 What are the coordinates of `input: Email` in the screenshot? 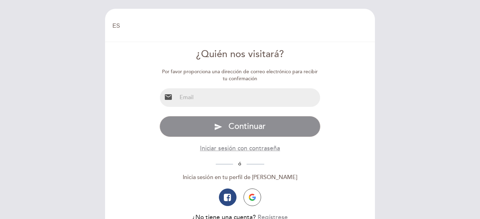 It's located at (248, 98).